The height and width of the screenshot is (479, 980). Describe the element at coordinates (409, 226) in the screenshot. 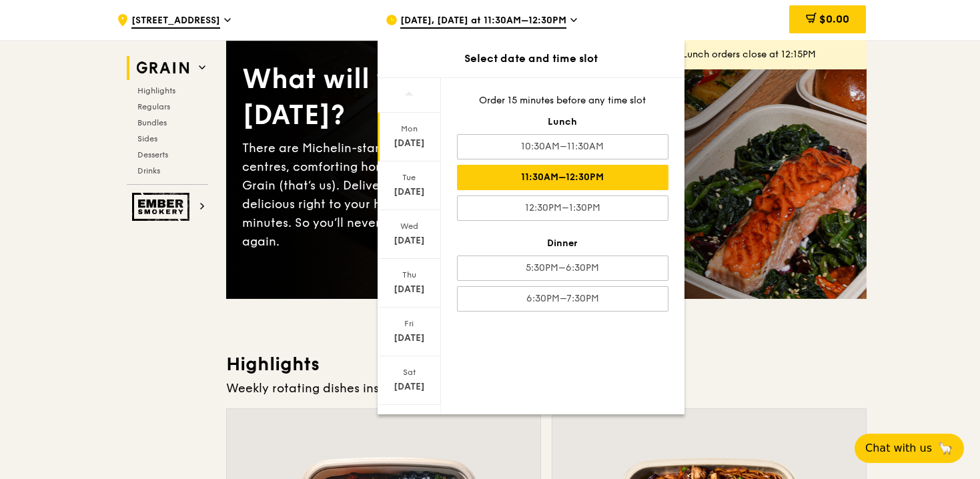

I see `div: Wed` at that location.